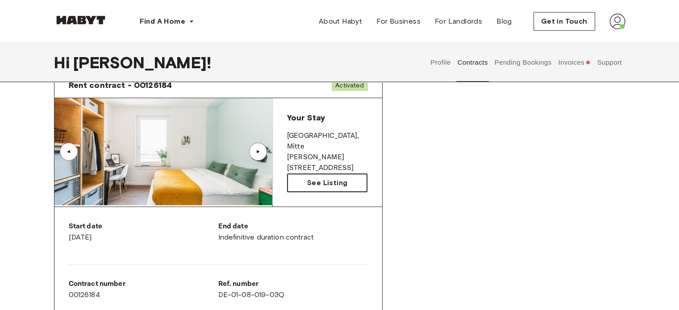 The image size is (679, 310). I want to click on span: Blog, so click(504, 21).